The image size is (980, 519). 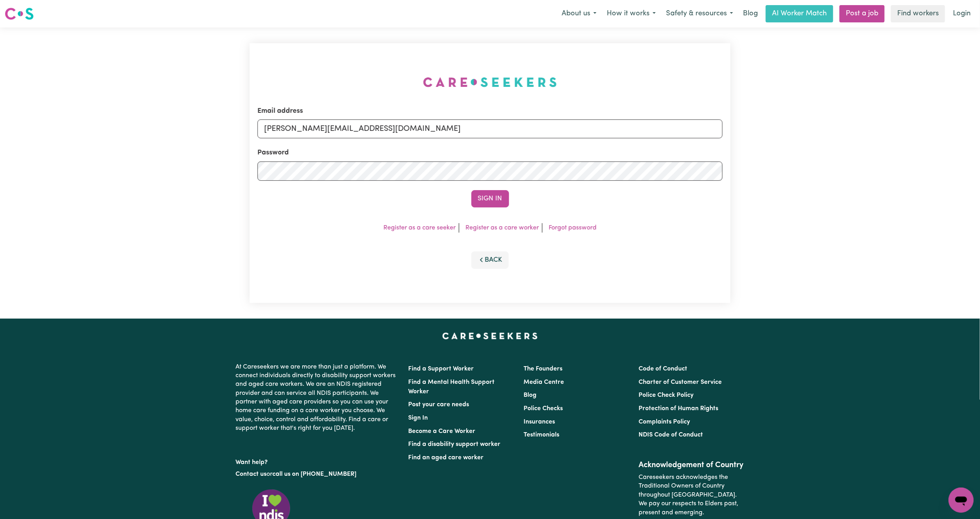 I want to click on button: Back, so click(x=490, y=260).